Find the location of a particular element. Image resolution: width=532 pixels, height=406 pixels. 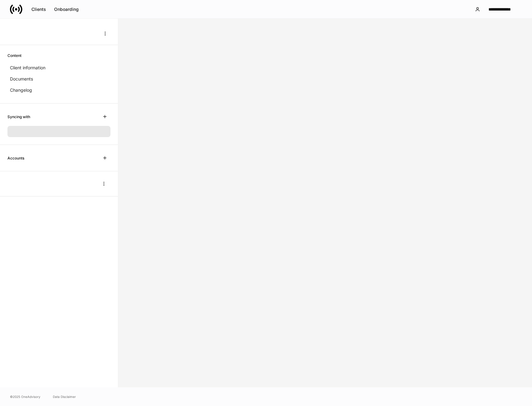

p: Documents is located at coordinates (22, 79).